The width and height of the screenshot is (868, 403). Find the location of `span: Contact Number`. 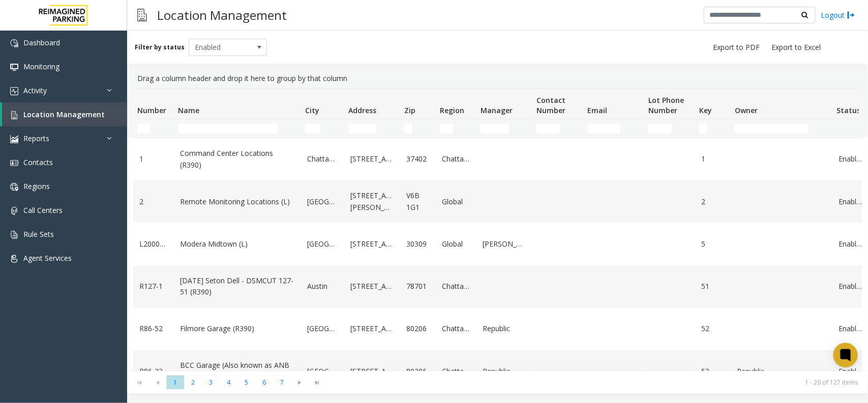

span: Contact Number is located at coordinates (551, 105).